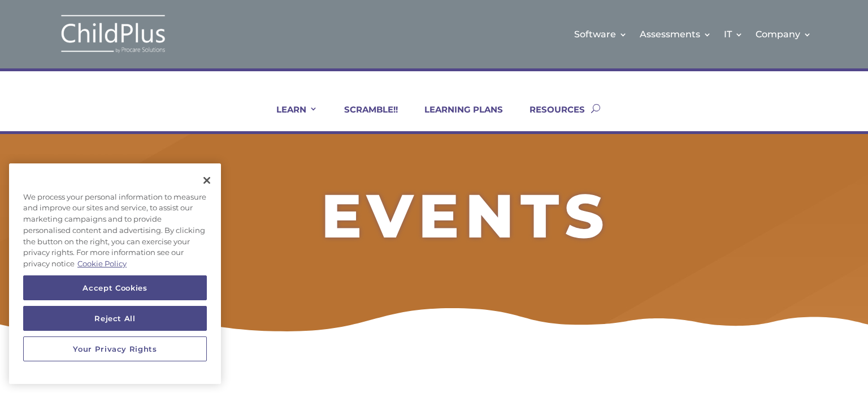  What do you see at coordinates (784, 34) in the screenshot?
I see `a: Company` at bounding box center [784, 34].